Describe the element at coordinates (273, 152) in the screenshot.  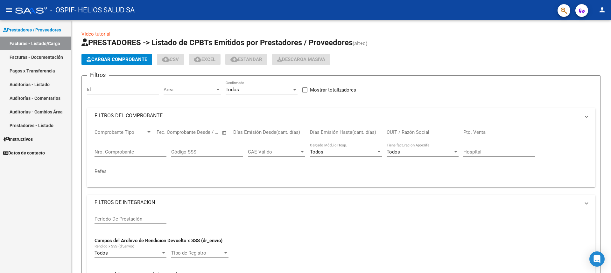
I see `span: CAE Válido` at that location.